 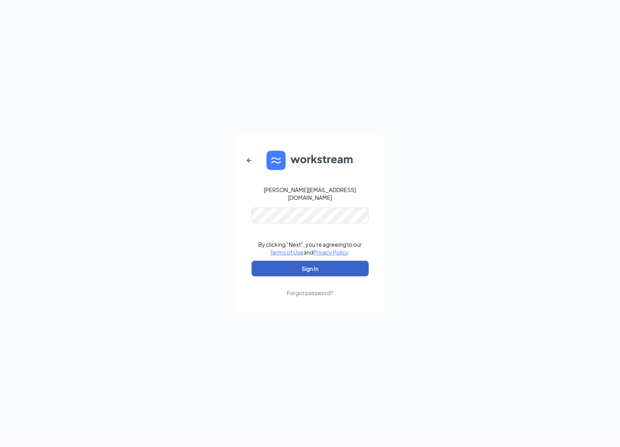 What do you see at coordinates (310, 287) in the screenshot?
I see `a: Forgot password?` at bounding box center [310, 287].